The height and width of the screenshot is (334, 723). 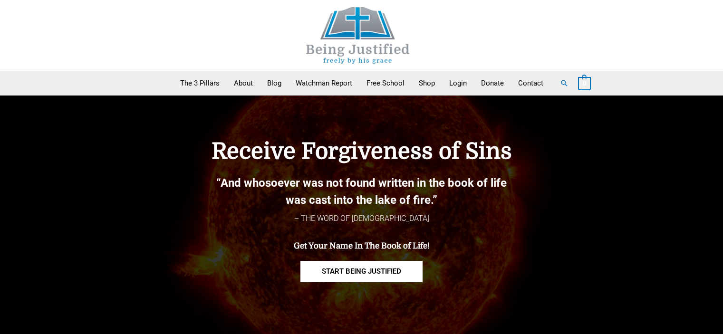 What do you see at coordinates (361, 271) in the screenshot?
I see `a: START BEING JUSTIFIED` at bounding box center [361, 271].